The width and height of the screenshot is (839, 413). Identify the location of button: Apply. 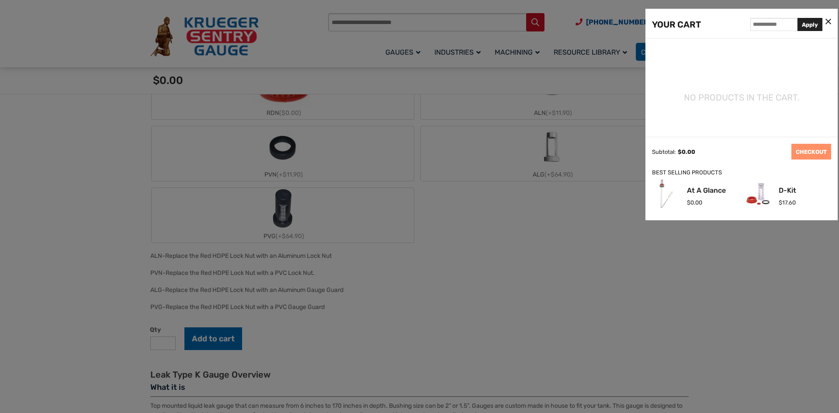
(810, 24).